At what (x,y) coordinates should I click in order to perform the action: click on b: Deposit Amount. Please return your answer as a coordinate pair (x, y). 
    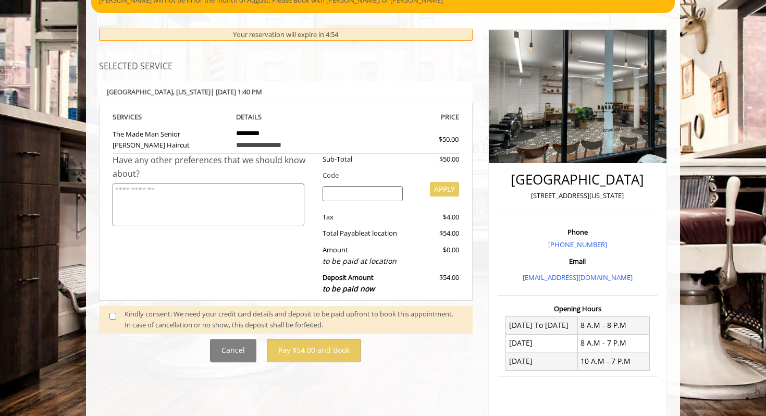
    Looking at the image, I should click on (349, 283).